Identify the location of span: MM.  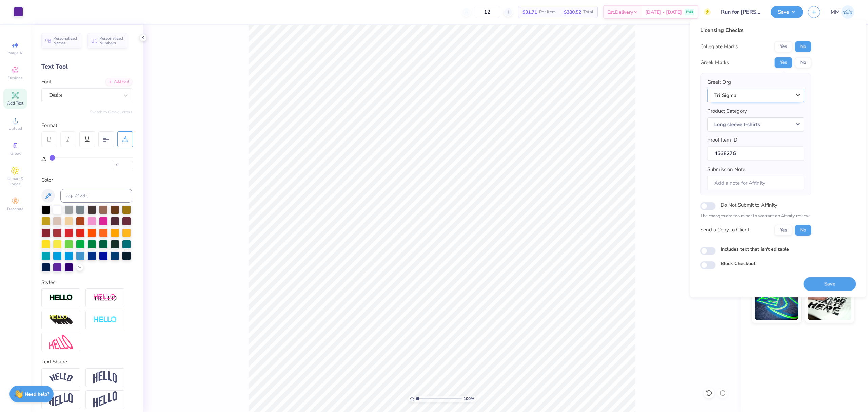
(835, 12).